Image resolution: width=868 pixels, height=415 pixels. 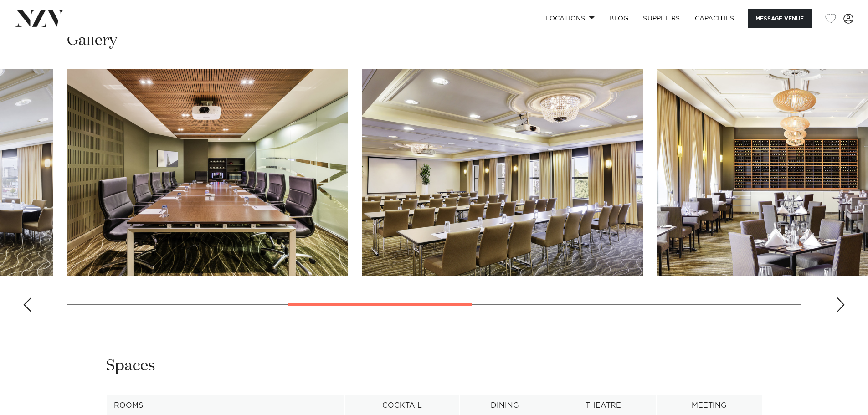 What do you see at coordinates (39, 18) in the screenshot?
I see `img: nzv-logo.png` at bounding box center [39, 18].